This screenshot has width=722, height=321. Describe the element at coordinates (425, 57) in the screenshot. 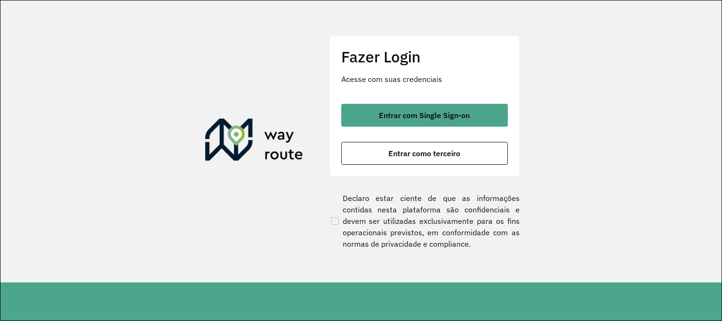

I see `h2: Fazer Login` at that location.